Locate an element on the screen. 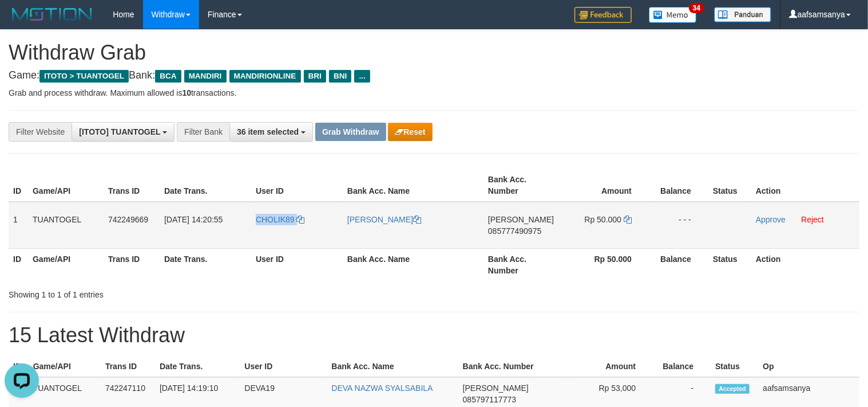  strong: 10 is located at coordinates (187, 92).